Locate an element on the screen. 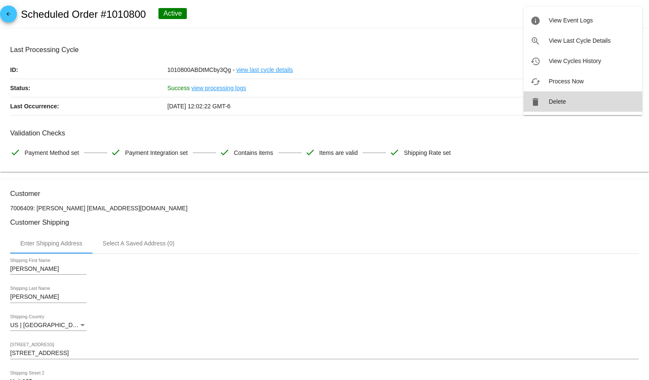 This screenshot has width=649, height=380. span: Process Now is located at coordinates (566, 81).